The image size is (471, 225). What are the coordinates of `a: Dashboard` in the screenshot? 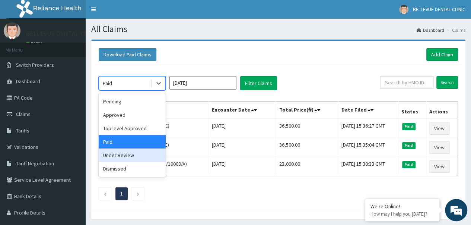 It's located at (431, 30).